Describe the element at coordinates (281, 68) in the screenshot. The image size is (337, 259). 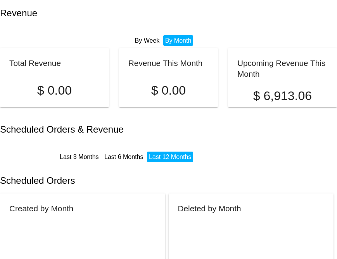
I see `h2: Upcoming Revenue This Month` at that location.